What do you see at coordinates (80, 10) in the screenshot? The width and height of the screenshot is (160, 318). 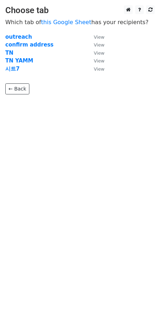 I see `h3: Choose tab` at bounding box center [80, 10].